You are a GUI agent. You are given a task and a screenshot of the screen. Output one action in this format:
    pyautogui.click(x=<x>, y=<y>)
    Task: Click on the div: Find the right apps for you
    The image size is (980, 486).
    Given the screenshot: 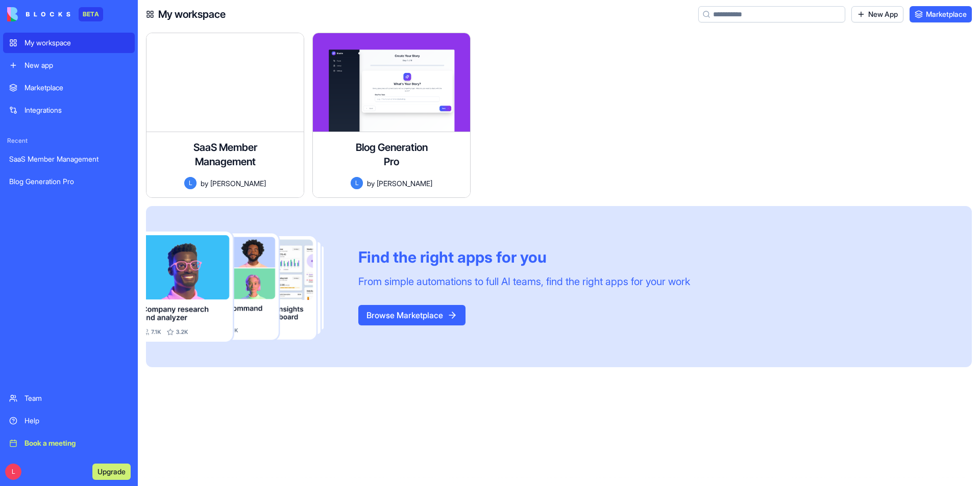 What is the action you would take?
    pyautogui.click(x=524, y=257)
    